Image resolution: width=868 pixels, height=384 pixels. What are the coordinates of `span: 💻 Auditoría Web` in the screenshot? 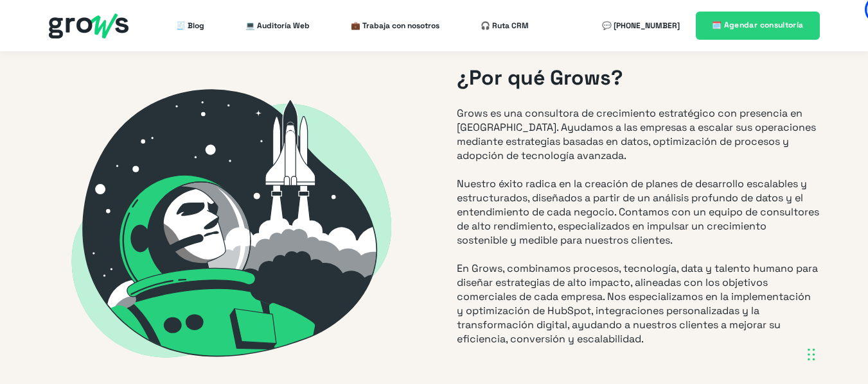 It's located at (277, 26).